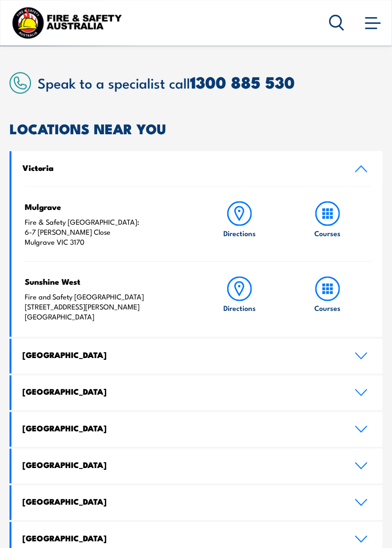  Describe the element at coordinates (106, 207) in the screenshot. I see `h4: Mulgrave` at that location.